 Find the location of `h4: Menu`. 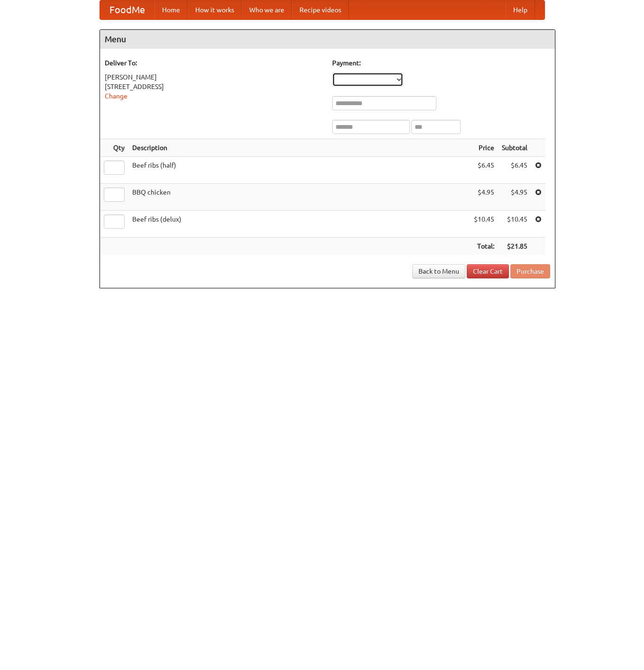

h4: Menu is located at coordinates (327, 39).